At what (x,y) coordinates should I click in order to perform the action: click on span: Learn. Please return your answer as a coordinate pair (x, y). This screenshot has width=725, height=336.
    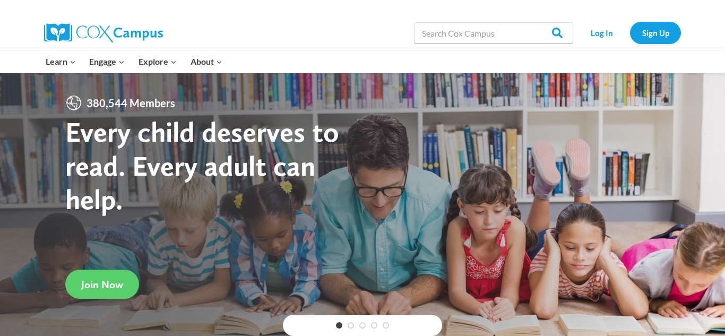
    Looking at the image, I should click on (61, 62).